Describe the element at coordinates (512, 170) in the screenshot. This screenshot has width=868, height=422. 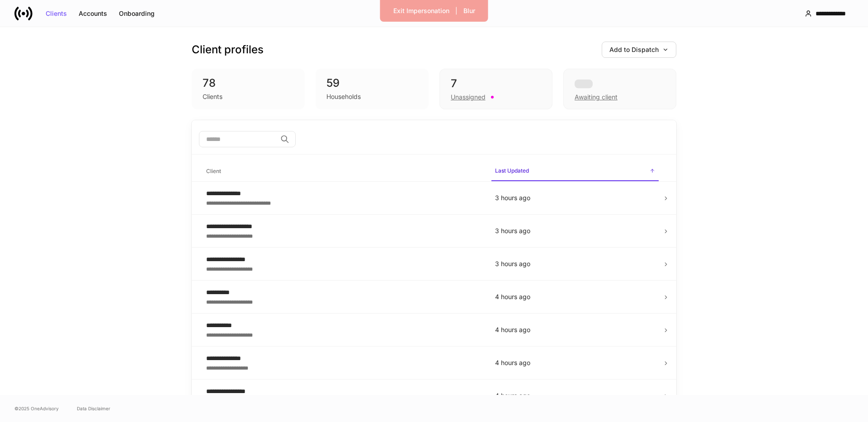
I see `h6: Last Updated` at that location.